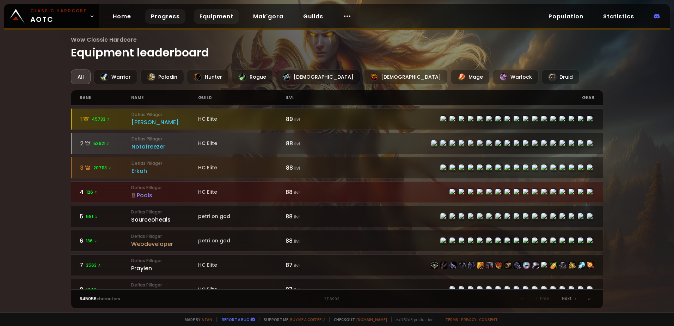  I want to click on img: item-21583, so click(563, 265).